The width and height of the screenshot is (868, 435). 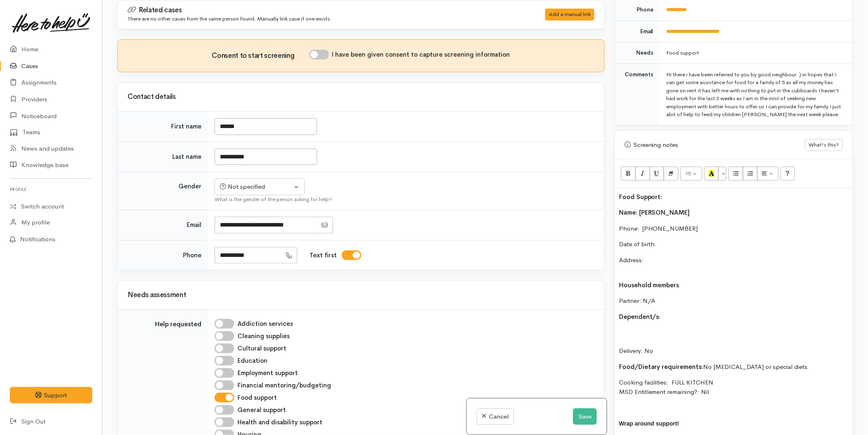 What do you see at coordinates (657, 174) in the screenshot?
I see `button: Underline (CTRL+U)` at bounding box center [657, 174].